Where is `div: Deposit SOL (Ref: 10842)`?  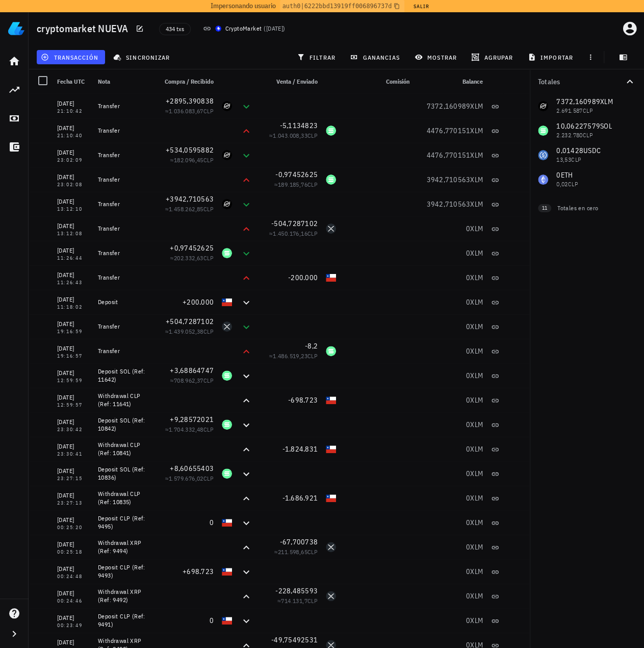
div: Deposit SOL (Ref: 10842) is located at coordinates (123, 425).